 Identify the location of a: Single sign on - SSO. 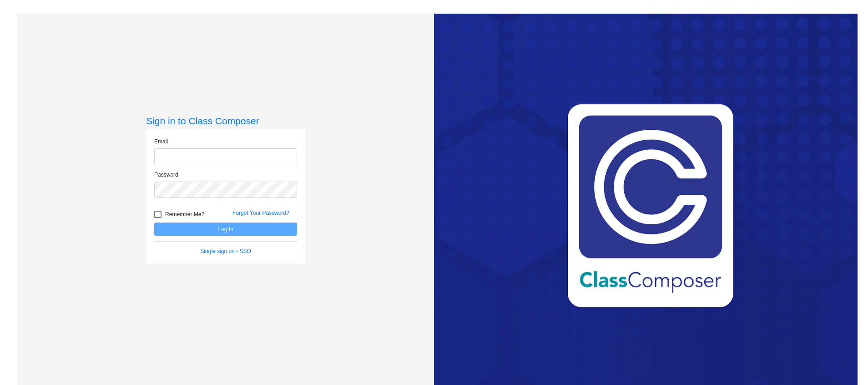
(225, 251).